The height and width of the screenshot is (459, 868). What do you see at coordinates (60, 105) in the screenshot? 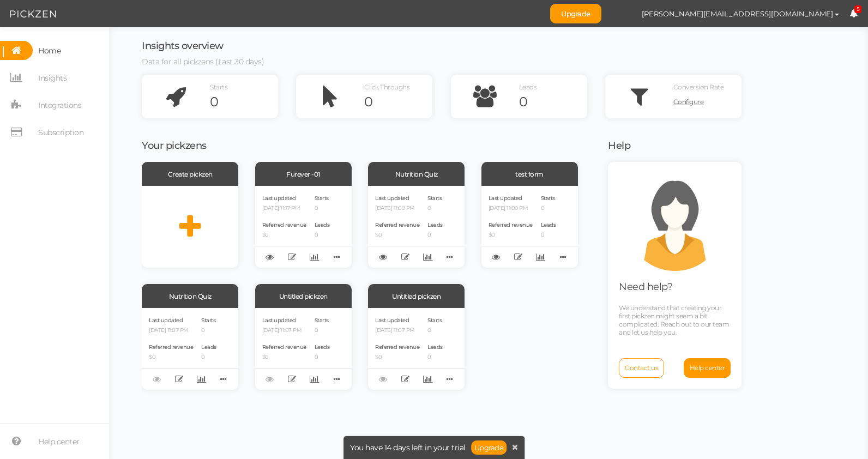
I see `span: Integrations` at bounding box center [60, 105].